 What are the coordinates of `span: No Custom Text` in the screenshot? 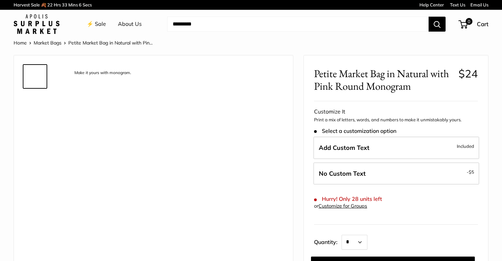 It's located at (342, 173).